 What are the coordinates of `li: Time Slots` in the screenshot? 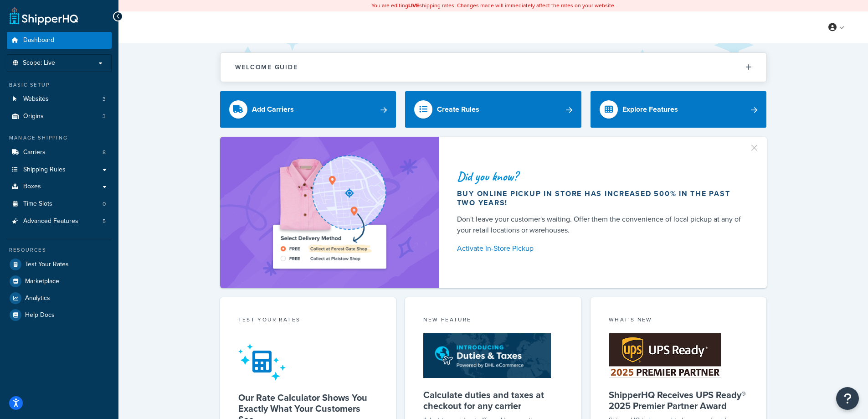 It's located at (59, 204).